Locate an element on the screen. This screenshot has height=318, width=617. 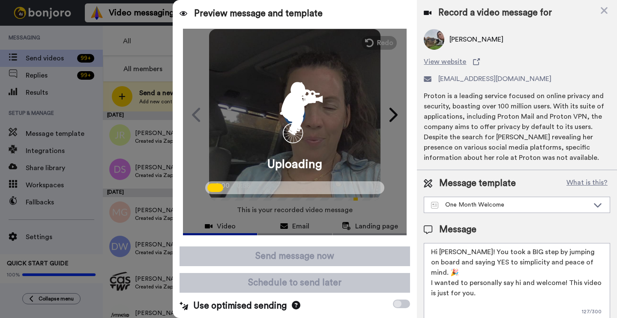
span: Use optimised sending is located at coordinates (240, 306).